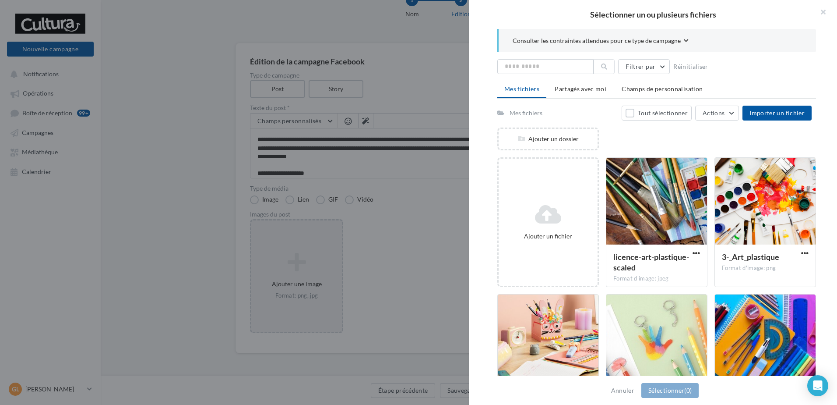 This screenshot has height=405, width=837. What do you see at coordinates (597, 41) in the screenshot?
I see `span: Consulter les contraintes attendues pour ce type de campagne` at bounding box center [597, 41].